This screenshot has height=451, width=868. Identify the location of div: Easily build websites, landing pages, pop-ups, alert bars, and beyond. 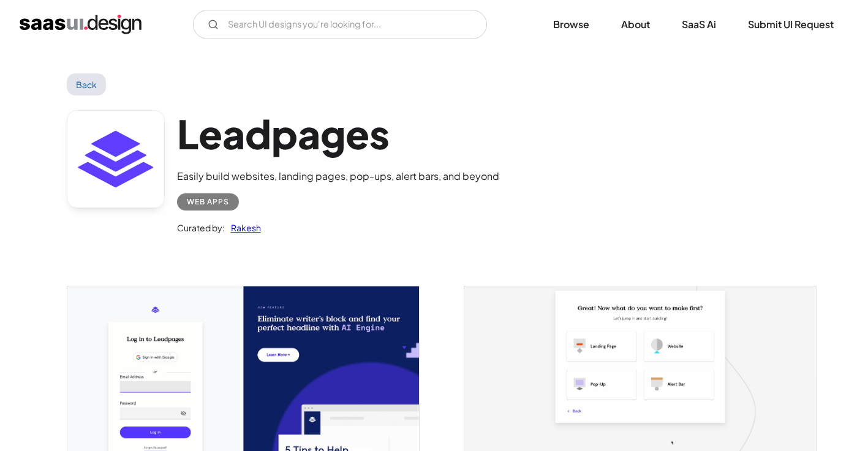
(338, 177).